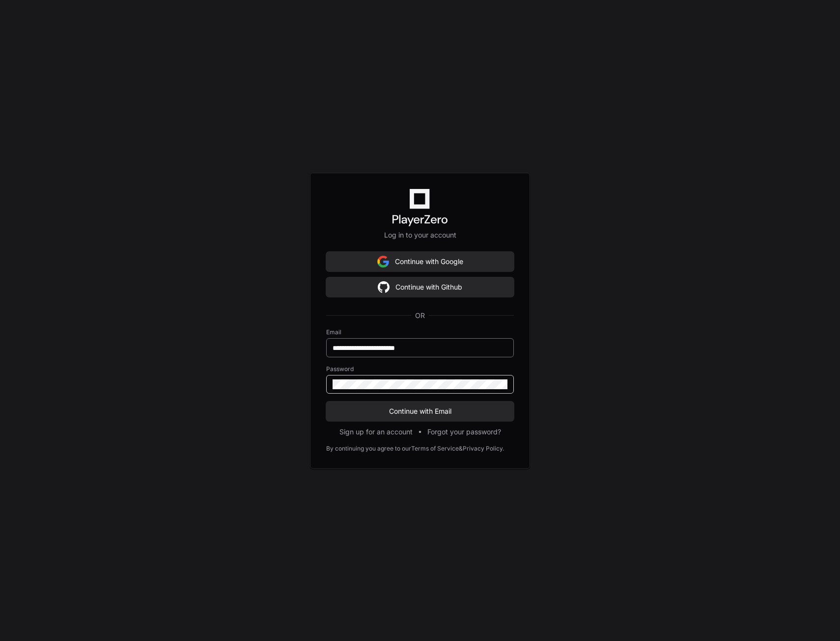 The image size is (840, 641). I want to click on p: Log in to your account, so click(420, 235).